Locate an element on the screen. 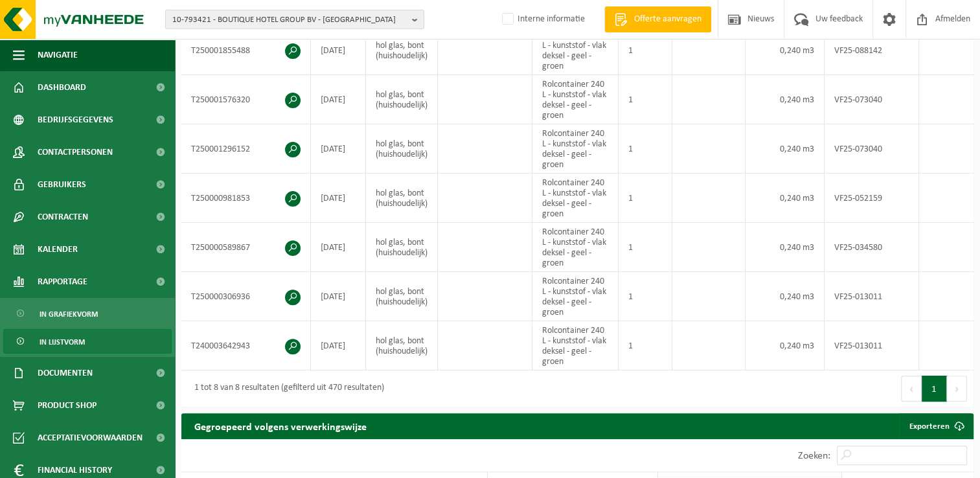 This screenshot has height=478, width=980. td: T250001296152 is located at coordinates (246, 149).